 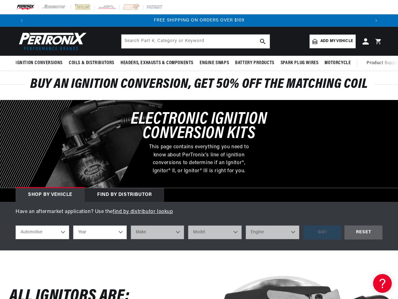 I want to click on button: search button, so click(x=263, y=41).